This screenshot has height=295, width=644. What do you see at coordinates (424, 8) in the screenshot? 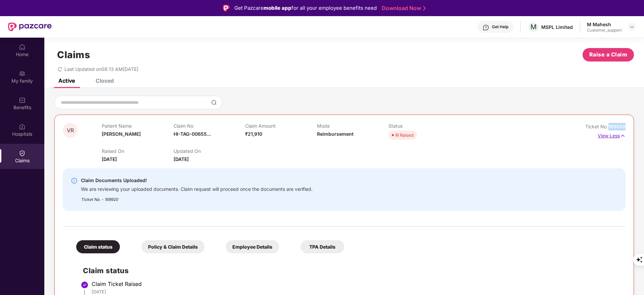
I see `img: Stroke` at bounding box center [424, 8].